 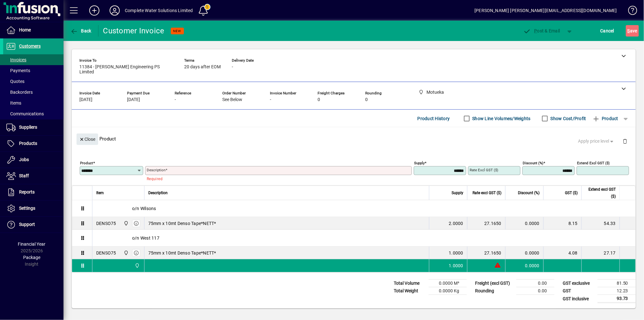 What do you see at coordinates (33, 92) in the screenshot?
I see `a: Backorders` at bounding box center [33, 92].